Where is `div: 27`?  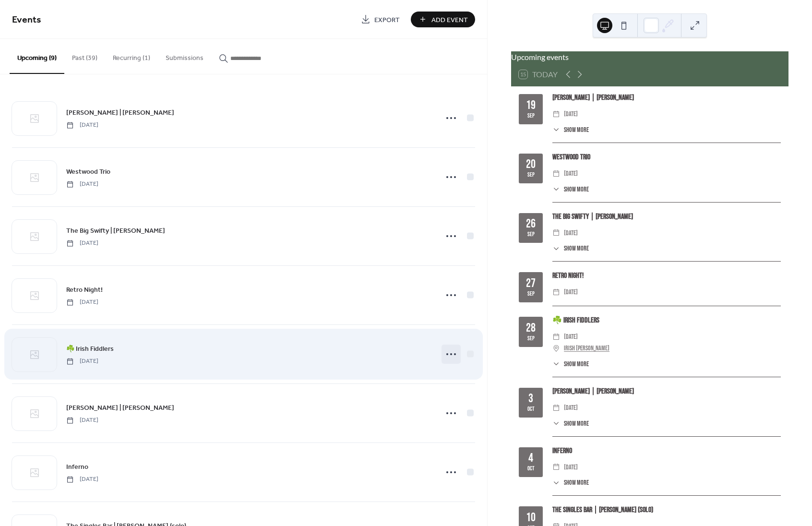 div: 27 is located at coordinates (531, 283).